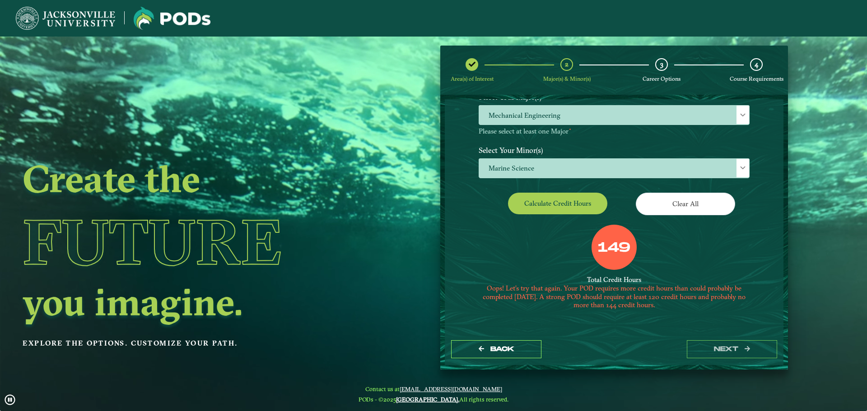 The width and height of the screenshot is (867, 411). What do you see at coordinates (195, 242) in the screenshot?
I see `h1: Future` at bounding box center [195, 242].